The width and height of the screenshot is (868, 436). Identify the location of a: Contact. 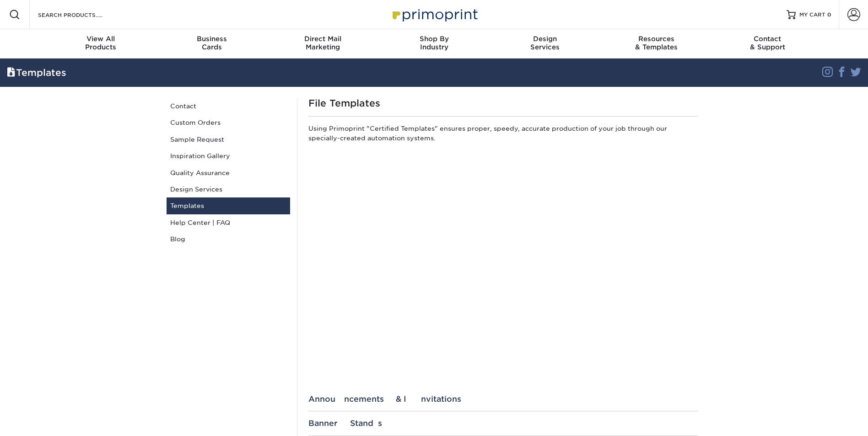
(228, 106).